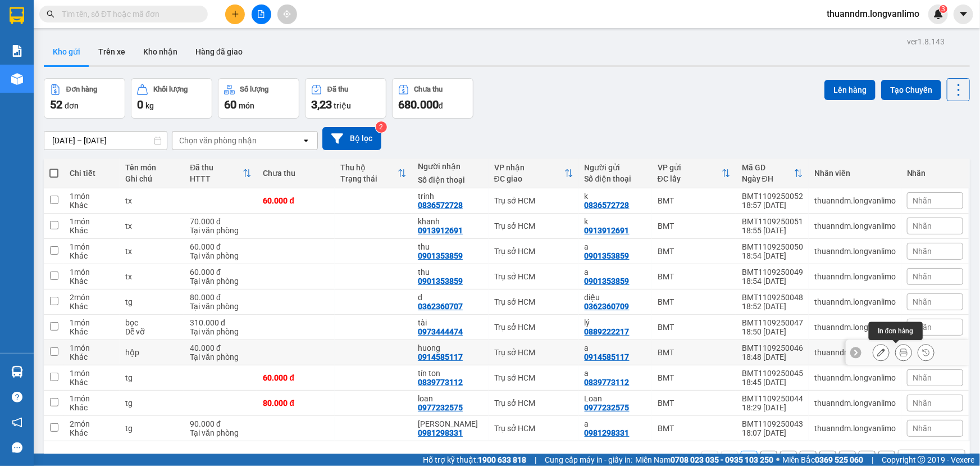 Image resolution: width=980 pixels, height=466 pixels. What do you see at coordinates (850, 90) in the screenshot?
I see `button: Lên hàng` at bounding box center [850, 90].